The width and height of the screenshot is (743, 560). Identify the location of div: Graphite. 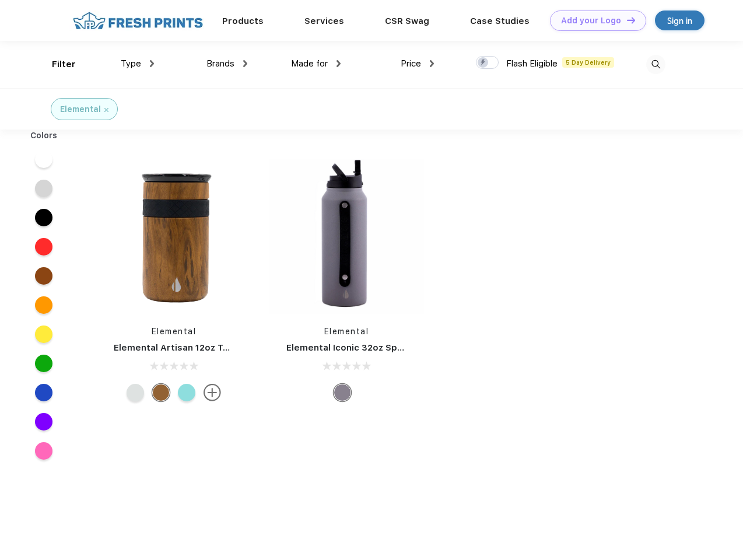
(342, 393).